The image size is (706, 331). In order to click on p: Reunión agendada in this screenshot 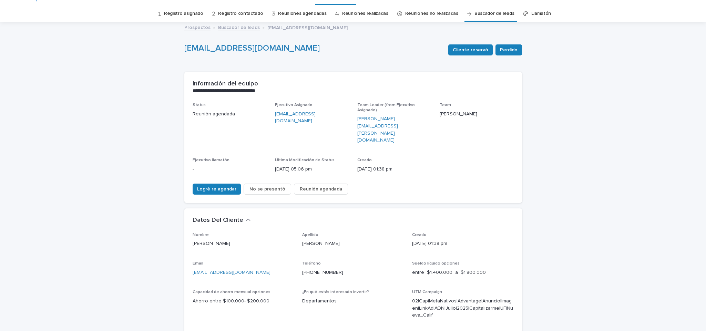, I will do `click(230, 114)`.